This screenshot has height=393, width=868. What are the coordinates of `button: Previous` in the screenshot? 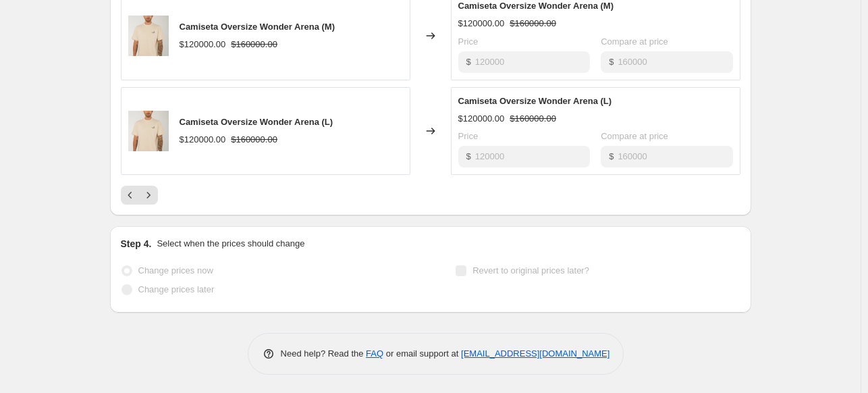 It's located at (130, 195).